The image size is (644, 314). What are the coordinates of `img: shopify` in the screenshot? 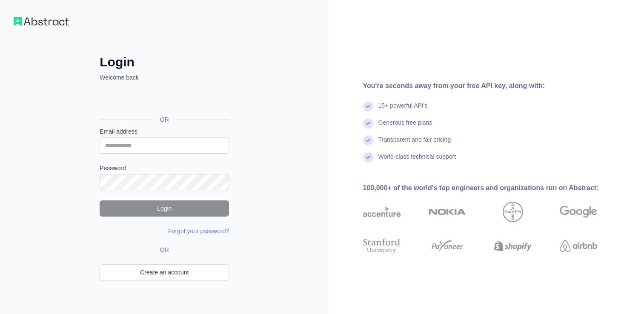 It's located at (513, 246).